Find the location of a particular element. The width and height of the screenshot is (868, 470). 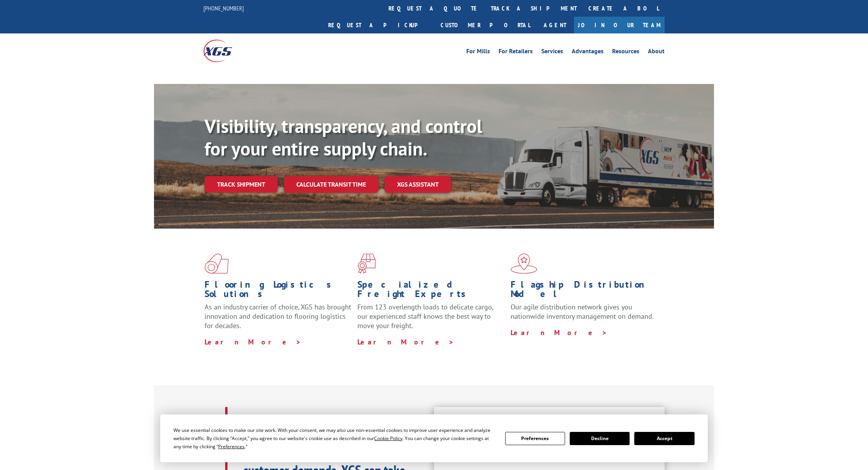

span: Our agile distribution network gives you nationwide inventory management on demand. is located at coordinates (582, 311).